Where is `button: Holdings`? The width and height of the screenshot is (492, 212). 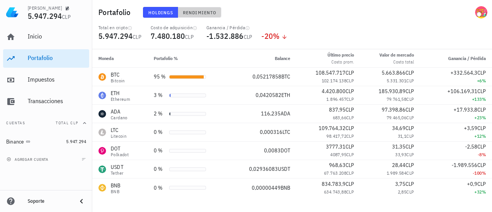
button: Holdings is located at coordinates (161, 12).